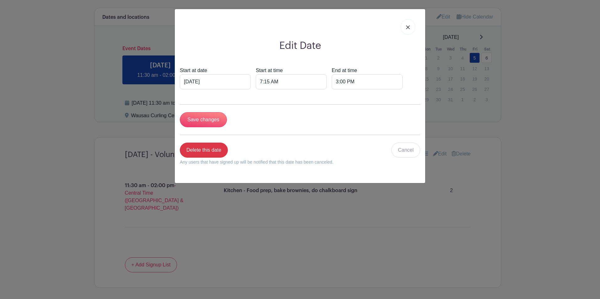  Describe the element at coordinates (193, 71) in the screenshot. I see `label: Start at date` at that location.